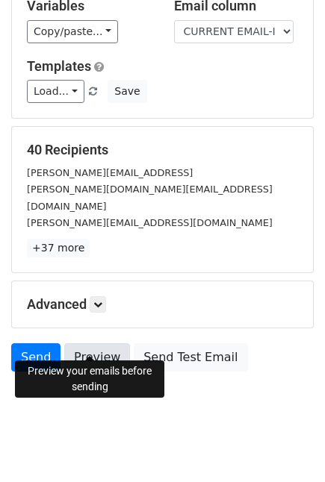 The width and height of the screenshot is (325, 482). Describe the element at coordinates (127, 91) in the screenshot. I see `button: Save` at that location.